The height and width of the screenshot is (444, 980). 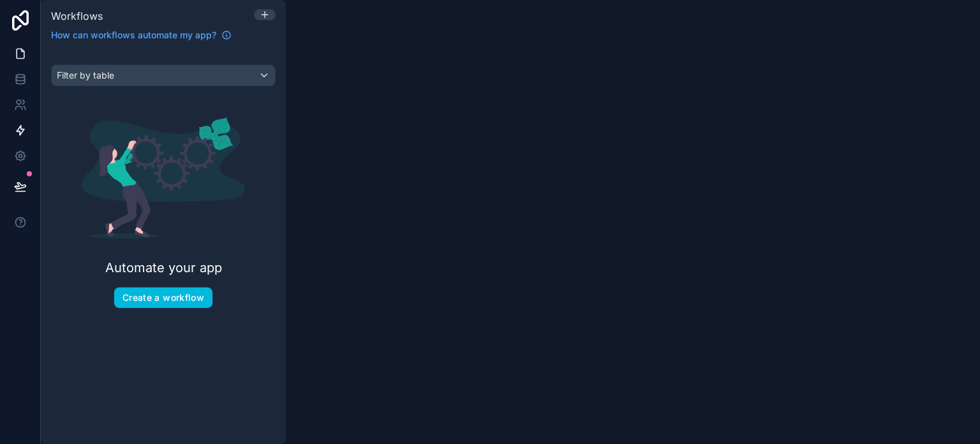 What do you see at coordinates (163, 297) in the screenshot?
I see `button: Create a workflow` at bounding box center [163, 297].